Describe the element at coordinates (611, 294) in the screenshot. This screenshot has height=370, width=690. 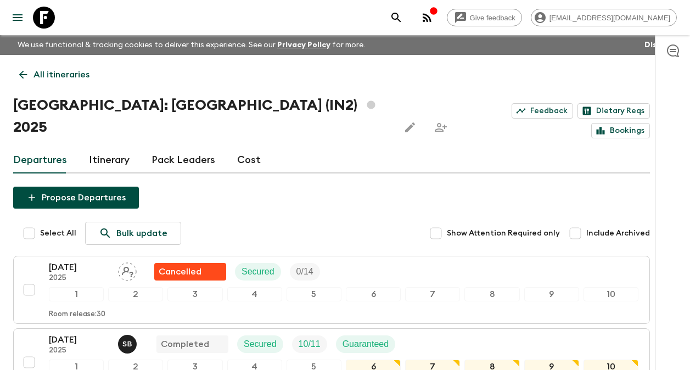
I see `div: 10` at that location.